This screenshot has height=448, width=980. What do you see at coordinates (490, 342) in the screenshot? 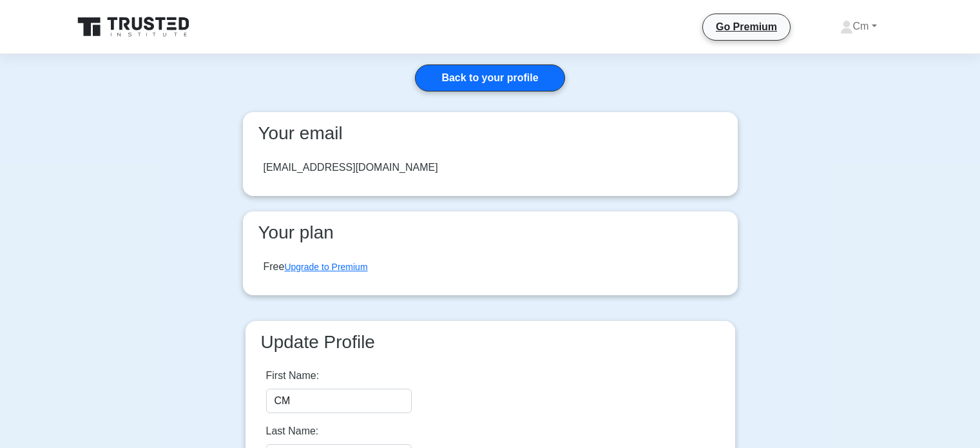
I see `h3: Update Profile` at bounding box center [490, 342].